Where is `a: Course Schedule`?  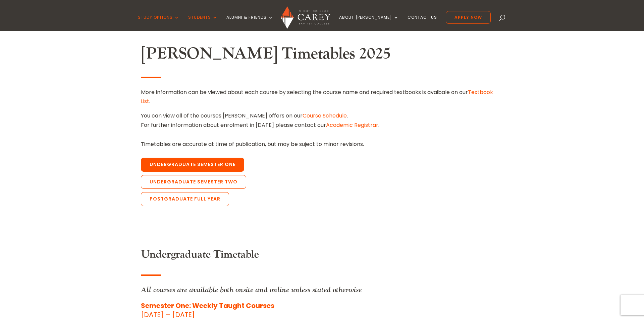
a: Course Schedule is located at coordinates (325, 116).